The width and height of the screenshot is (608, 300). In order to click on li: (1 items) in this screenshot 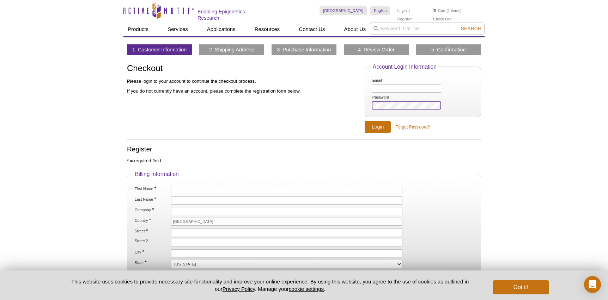, I will do `click(447, 11)`.